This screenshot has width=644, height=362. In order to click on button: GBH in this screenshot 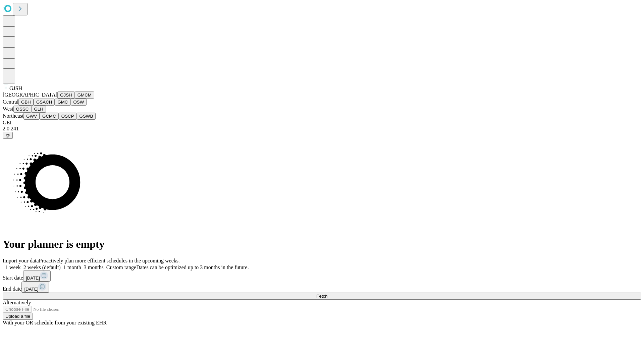, I will do `click(26, 102)`.